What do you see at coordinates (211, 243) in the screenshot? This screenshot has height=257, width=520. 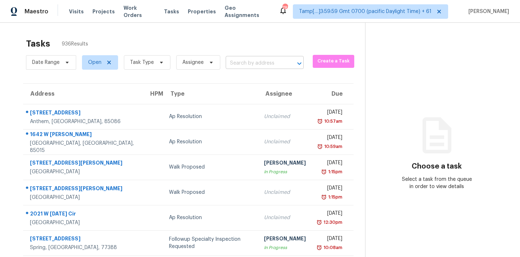 I see `div: Followup Specialty Inspection Requested` at bounding box center [211, 243].